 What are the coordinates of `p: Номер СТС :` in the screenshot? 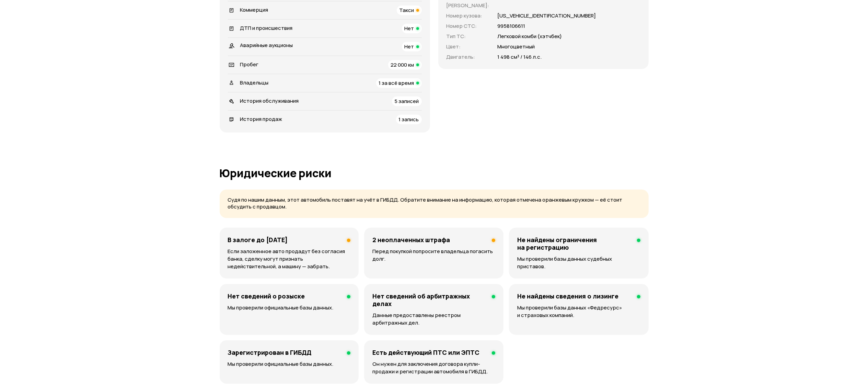 It's located at (468, 26).